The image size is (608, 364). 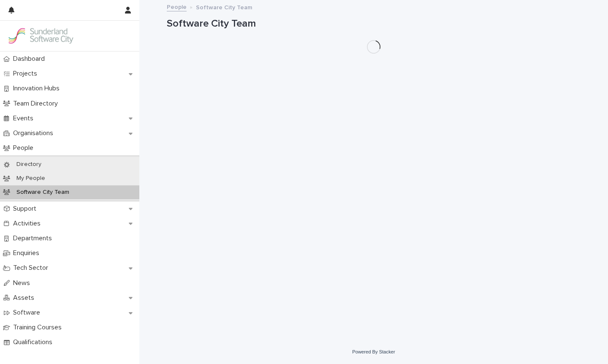 What do you see at coordinates (25, 298) in the screenshot?
I see `p: Assets` at bounding box center [25, 298].